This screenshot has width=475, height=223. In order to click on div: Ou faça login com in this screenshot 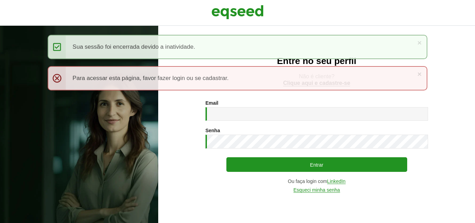, I will do `click(317, 181)`.